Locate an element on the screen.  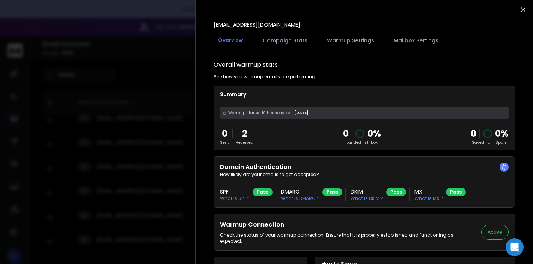
p: See how you warmup emails are performing is located at coordinates (264, 77).